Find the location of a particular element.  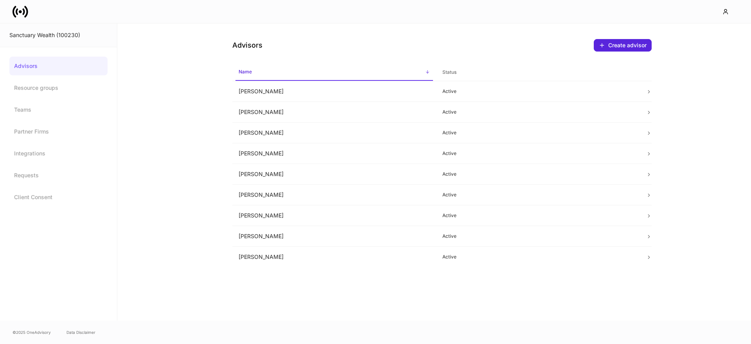

a: Advisors is located at coordinates (58, 66).